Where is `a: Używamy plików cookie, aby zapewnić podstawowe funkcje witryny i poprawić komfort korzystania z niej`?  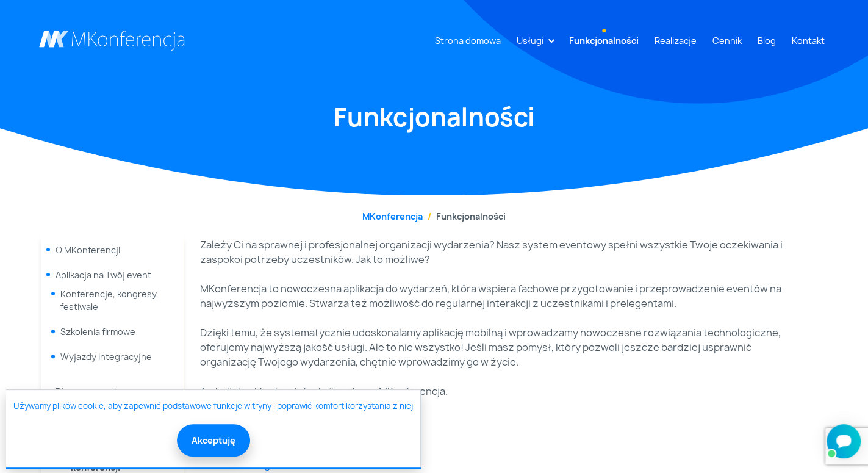 a: Używamy plików cookie, aby zapewnić podstawowe funkcje witryny i poprawić komfort korzystania z niej is located at coordinates (212, 406).